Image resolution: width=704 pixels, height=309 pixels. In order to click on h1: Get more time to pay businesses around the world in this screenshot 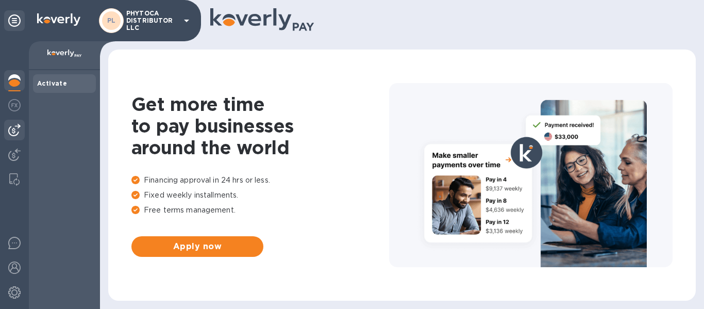, I will do `click(260, 126)`.